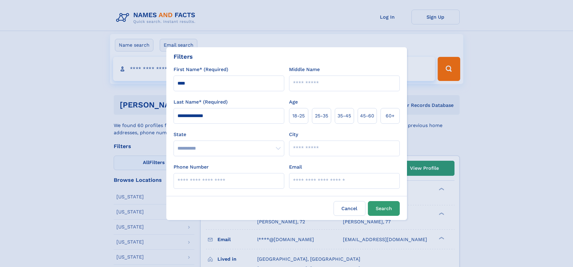 The width and height of the screenshot is (573, 267). Describe the element at coordinates (293, 102) in the screenshot. I see `label: Age` at that location.